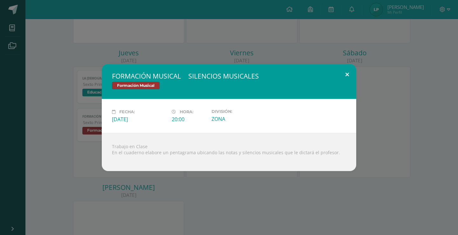 The image size is (458, 235). Describe the element at coordinates (189, 119) in the screenshot. I see `div: 20:00` at that location.